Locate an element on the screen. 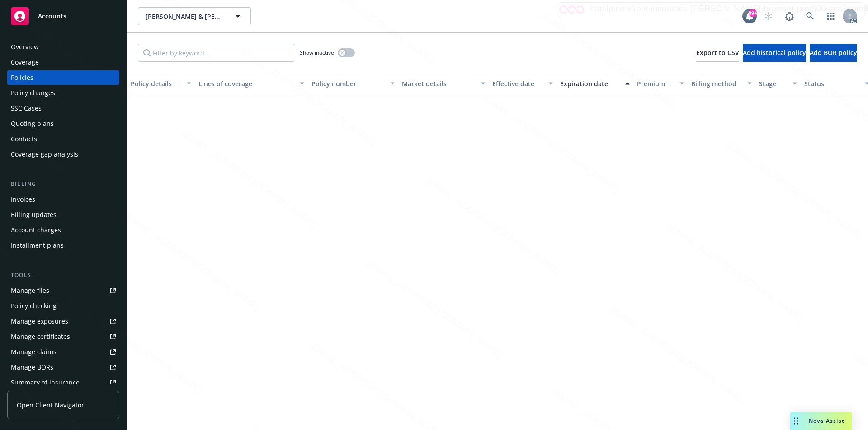 Image resolution: width=868 pixels, height=430 pixels. div: Expiration date is located at coordinates (590, 83).